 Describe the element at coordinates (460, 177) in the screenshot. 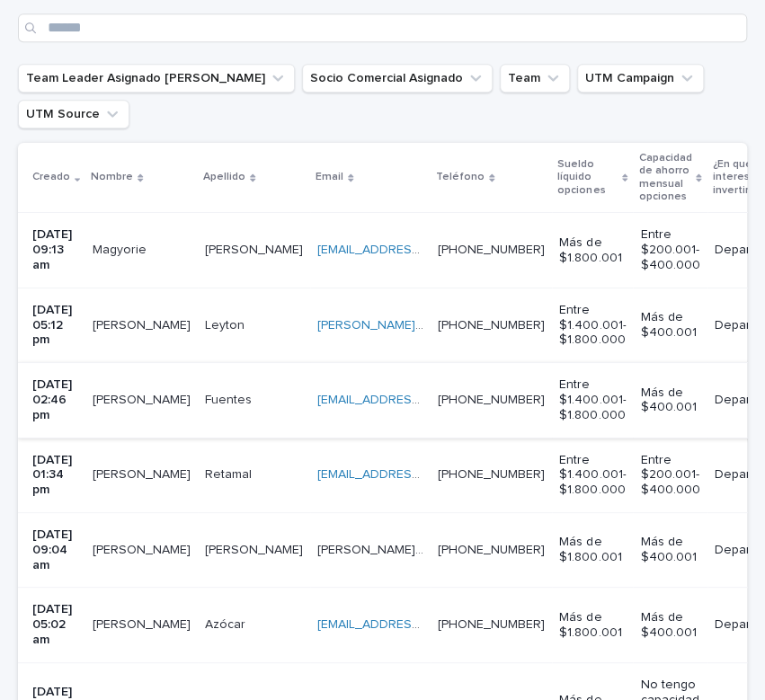

I see `p: Teléfono` at that location.